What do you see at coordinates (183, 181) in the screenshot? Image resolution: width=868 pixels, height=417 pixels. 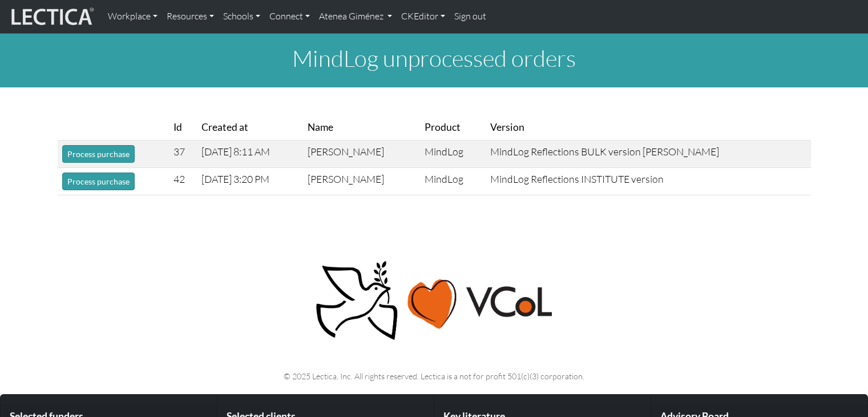 I see `td: 42` at bounding box center [183, 181].